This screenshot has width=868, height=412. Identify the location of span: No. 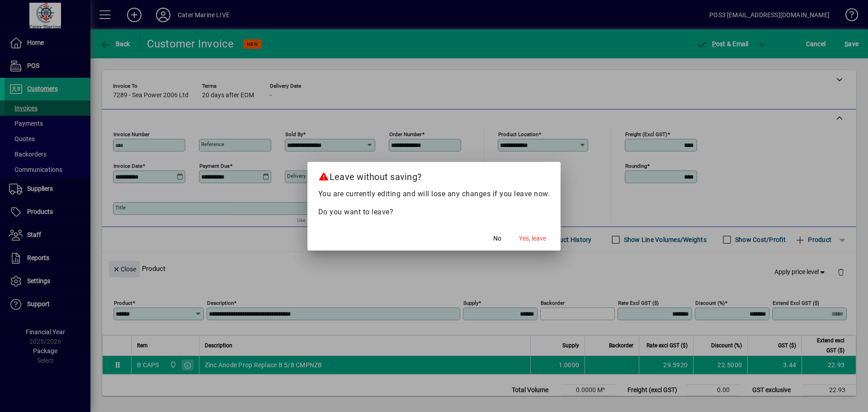
(498, 238).